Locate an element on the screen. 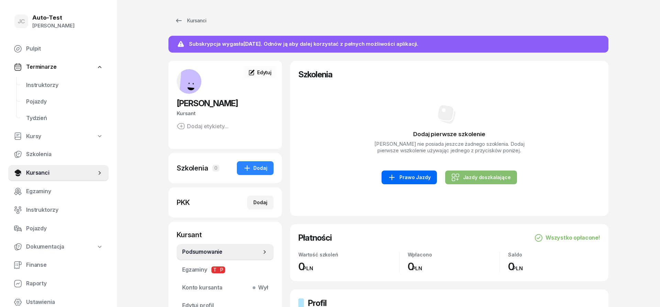  span: Finanse is located at coordinates (65, 265).